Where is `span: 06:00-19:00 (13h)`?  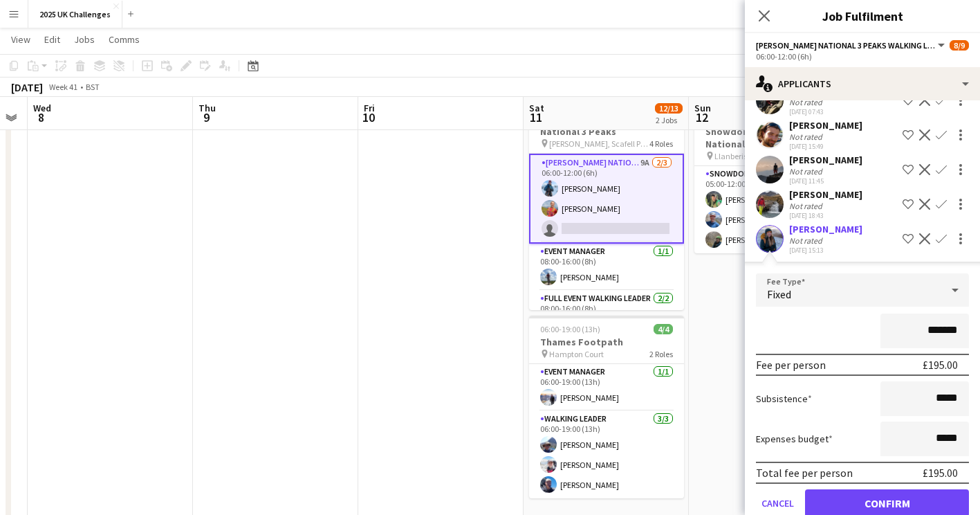 span: 06:00-19:00 (13h) is located at coordinates (570, 328).